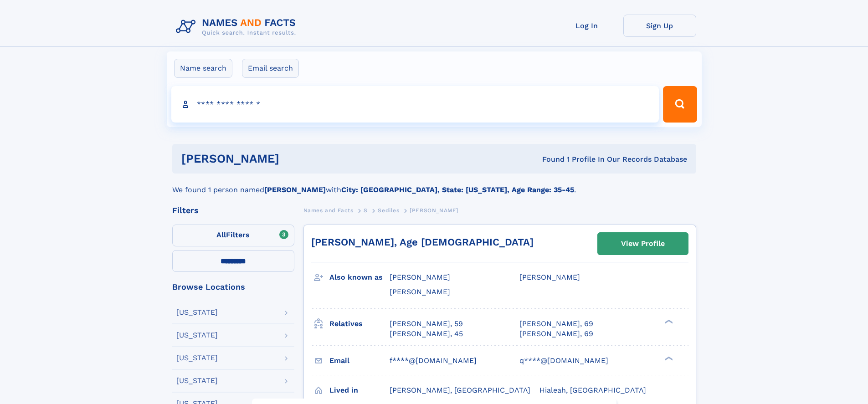 This screenshot has width=868, height=404. I want to click on div: Found 1 Profile In Our Records Database, so click(549, 159).